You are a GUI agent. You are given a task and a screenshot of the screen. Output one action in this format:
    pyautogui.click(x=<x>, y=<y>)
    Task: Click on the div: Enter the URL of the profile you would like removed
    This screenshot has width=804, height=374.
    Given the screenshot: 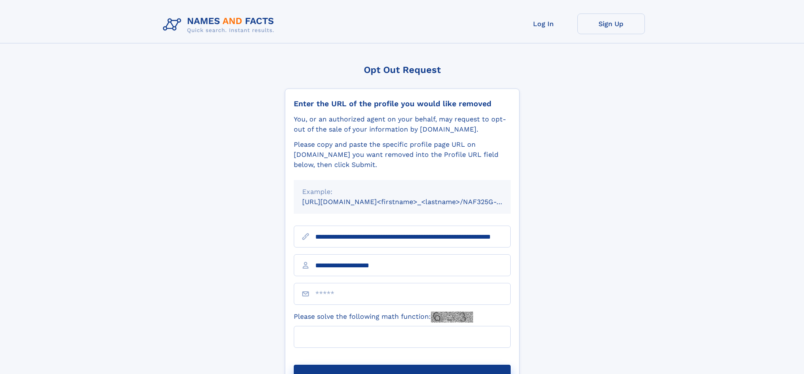 What is the action you would take?
    pyautogui.click(x=402, y=104)
    